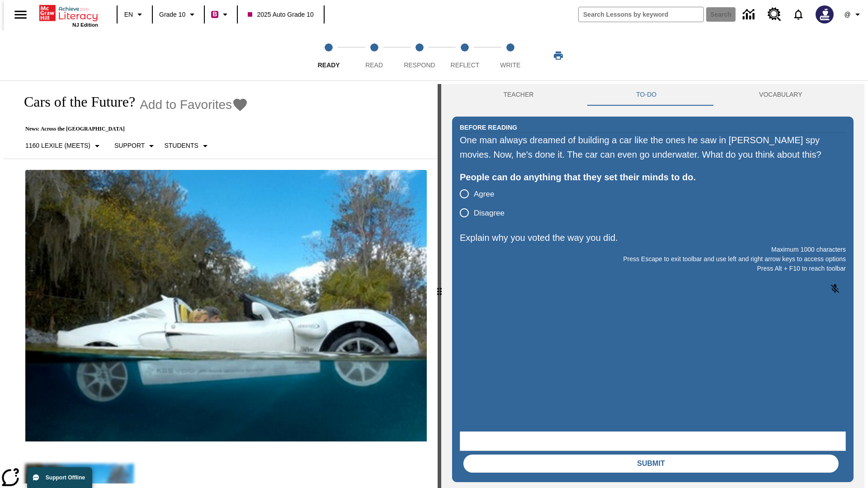  What do you see at coordinates (281, 15) in the screenshot?
I see `span: 2025 Auto Grade 10` at bounding box center [281, 15].